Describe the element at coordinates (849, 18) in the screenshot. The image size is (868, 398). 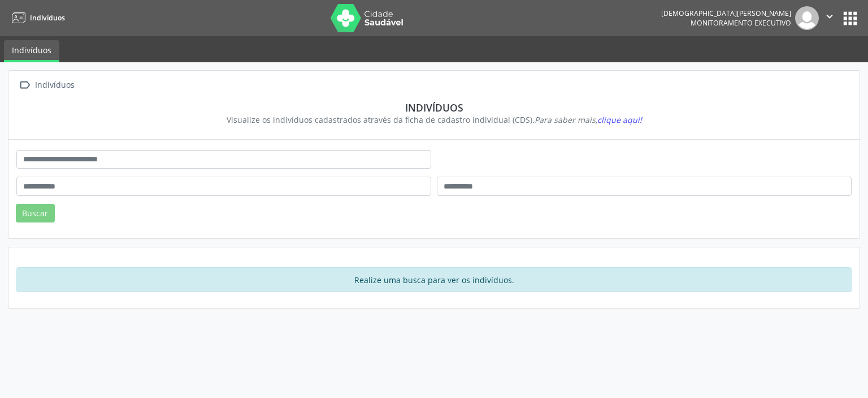
I see `button: apps` at that location.